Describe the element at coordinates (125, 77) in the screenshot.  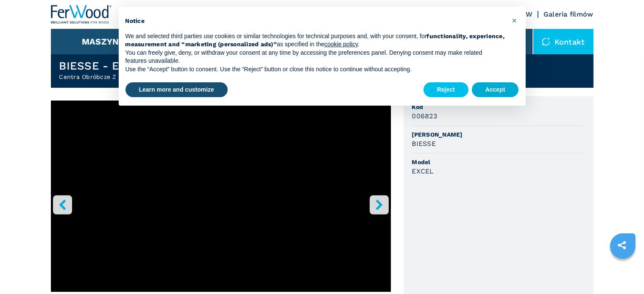
I see `h2: Centra Obróbcze Z Płaskim Stołem Nesting` at that location.